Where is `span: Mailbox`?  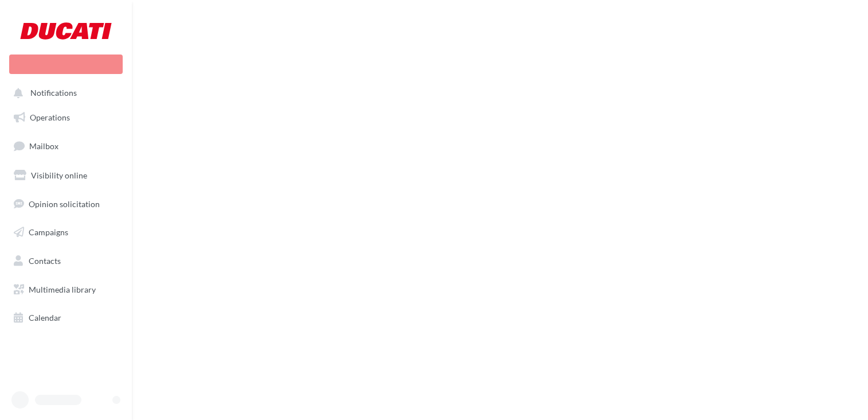
span: Mailbox is located at coordinates (44, 146).